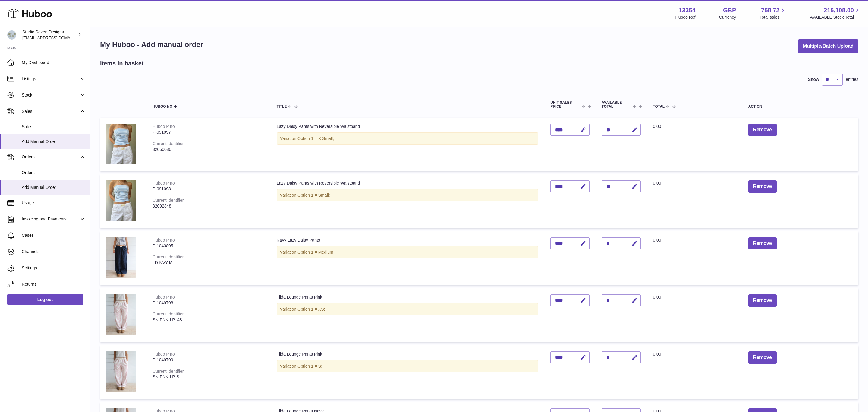  What do you see at coordinates (11, 35) in the screenshot?
I see `img: internalAdmin-13354@internal.huboo.com` at bounding box center [11, 35].